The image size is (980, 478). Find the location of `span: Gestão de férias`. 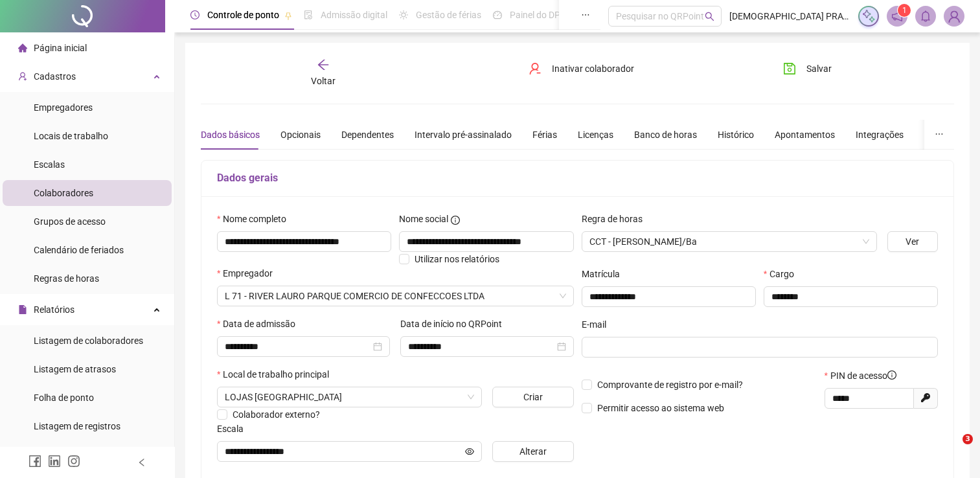

span: Gestão de férias is located at coordinates (449, 15).